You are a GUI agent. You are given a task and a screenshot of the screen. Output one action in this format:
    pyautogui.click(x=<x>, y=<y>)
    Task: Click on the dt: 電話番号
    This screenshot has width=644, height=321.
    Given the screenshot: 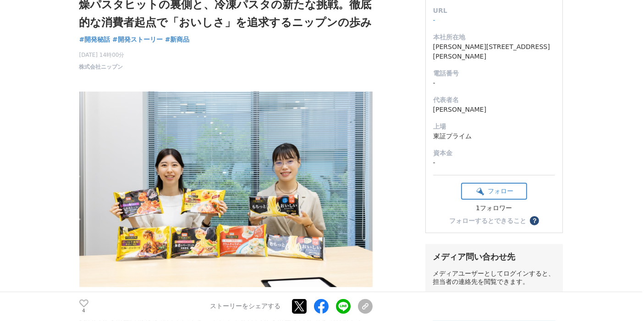 What is the action you would take?
    pyautogui.click(x=494, y=73)
    